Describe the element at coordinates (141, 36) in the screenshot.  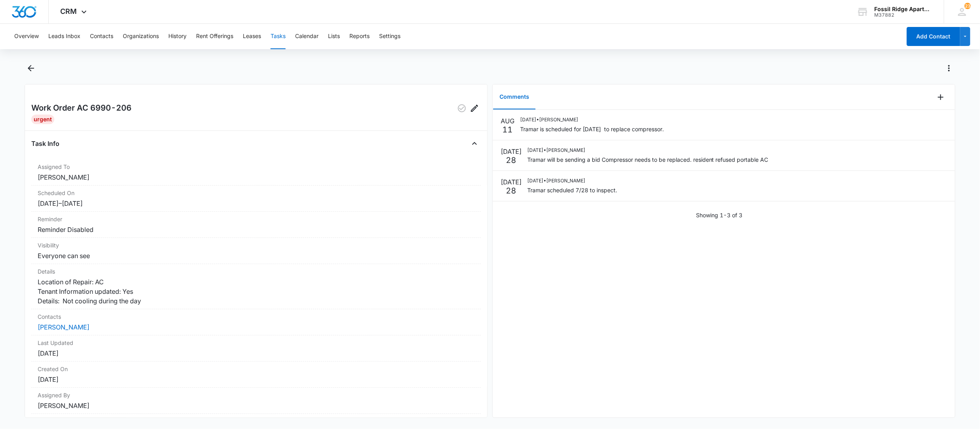
I see `button: Organizations` at that location.